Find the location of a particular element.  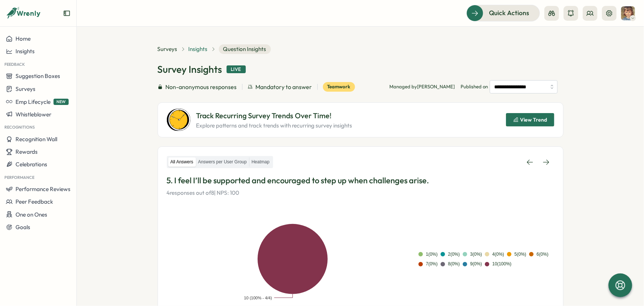

div: 2 ( 0 %) is located at coordinates (454, 254).